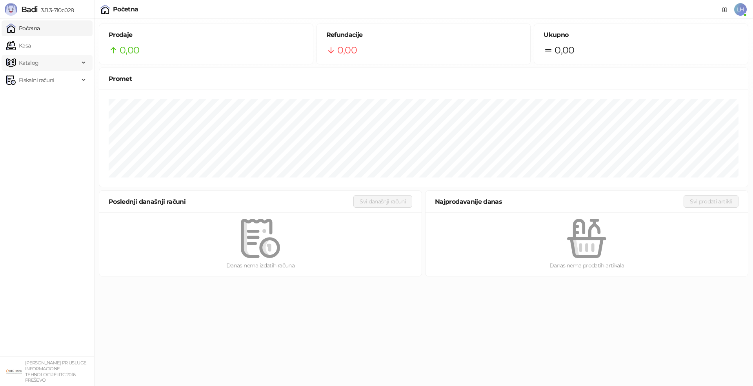  What do you see at coordinates (424, 35) in the screenshot?
I see `h5: Refundacije` at bounding box center [424, 35].